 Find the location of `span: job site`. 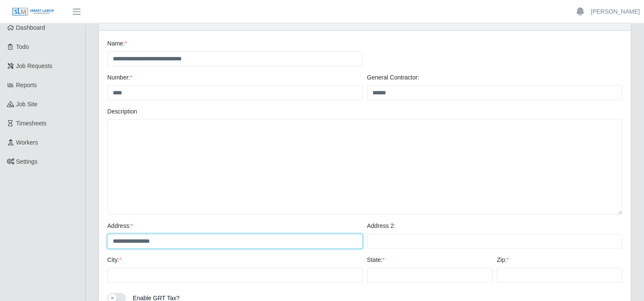

span: job site is located at coordinates (27, 104).